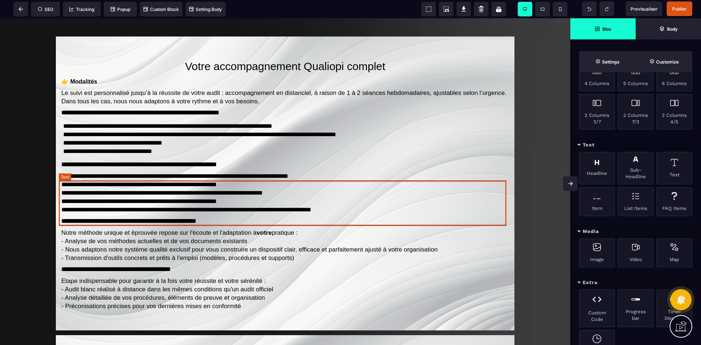  What do you see at coordinates (668, 62) in the screenshot?
I see `strong: Customize` at bounding box center [668, 62].